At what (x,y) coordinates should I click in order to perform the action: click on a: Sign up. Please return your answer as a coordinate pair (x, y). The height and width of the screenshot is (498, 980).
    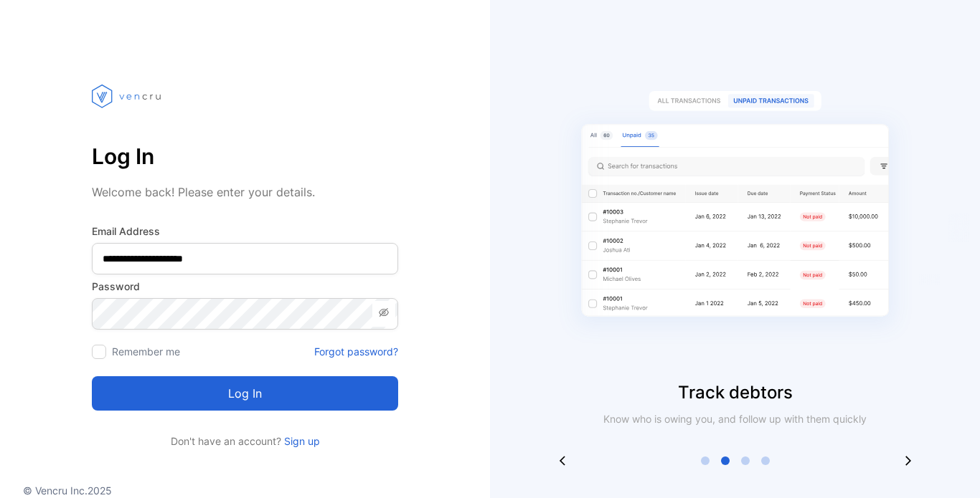
    Looking at the image, I should click on (301, 441).